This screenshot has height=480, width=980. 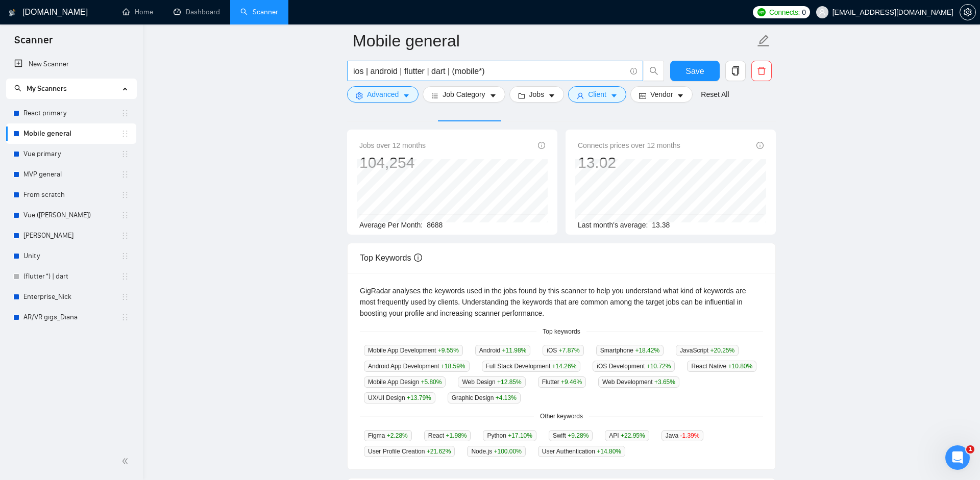 What do you see at coordinates (785, 12) in the screenshot?
I see `span: Connects:` at bounding box center [785, 12].